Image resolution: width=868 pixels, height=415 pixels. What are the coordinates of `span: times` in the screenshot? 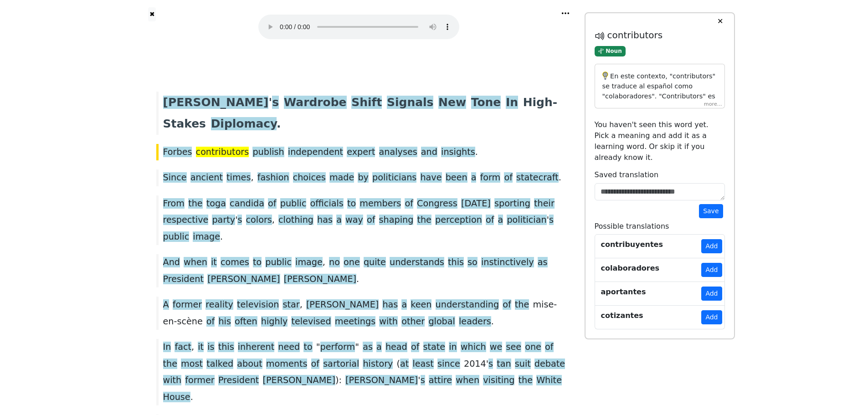 It's located at (238, 178).